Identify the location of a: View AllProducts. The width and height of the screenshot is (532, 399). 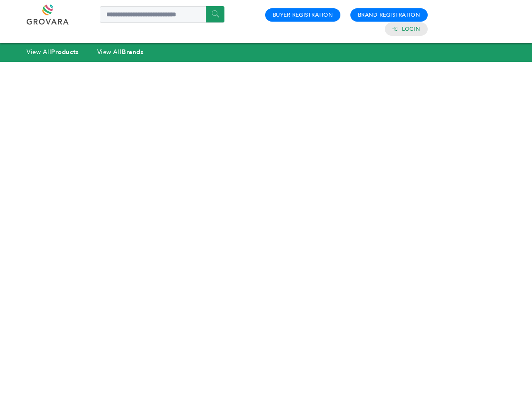
(53, 52).